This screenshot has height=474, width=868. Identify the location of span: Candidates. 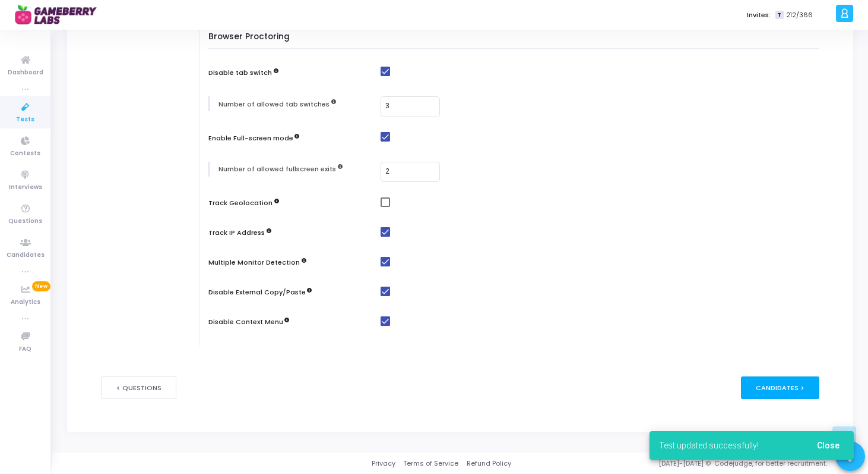
(26, 255).